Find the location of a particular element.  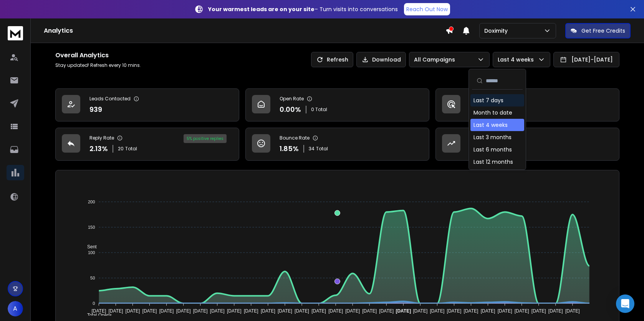

tspan: 200 is located at coordinates (91, 202).